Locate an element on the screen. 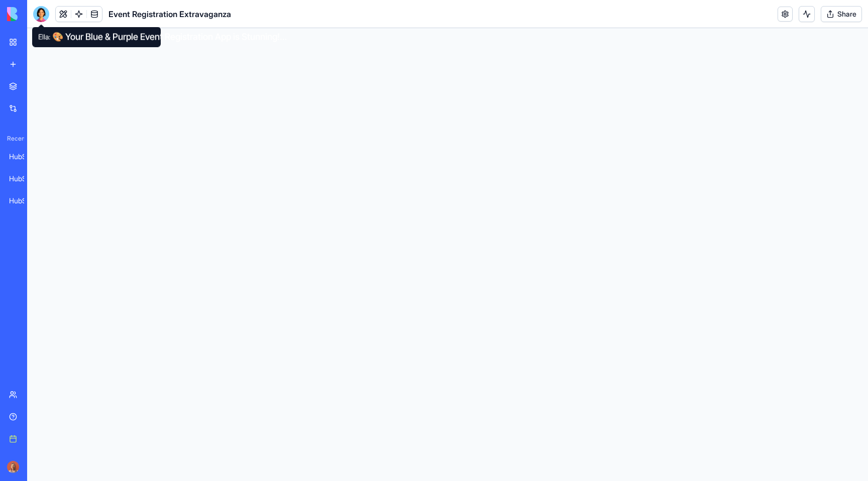 The width and height of the screenshot is (868, 481). button: Share is located at coordinates (841, 14).